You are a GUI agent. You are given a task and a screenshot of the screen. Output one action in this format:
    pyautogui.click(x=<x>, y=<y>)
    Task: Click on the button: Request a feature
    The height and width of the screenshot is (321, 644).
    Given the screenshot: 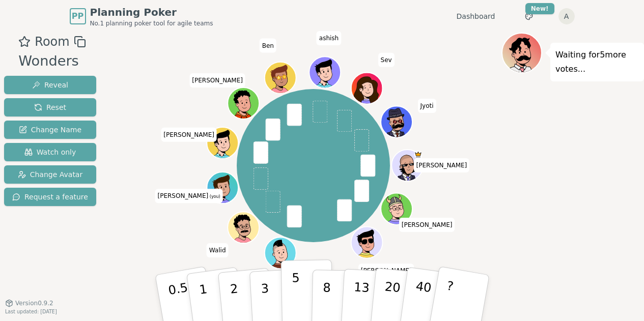 What is the action you would take?
    pyautogui.click(x=50, y=197)
    